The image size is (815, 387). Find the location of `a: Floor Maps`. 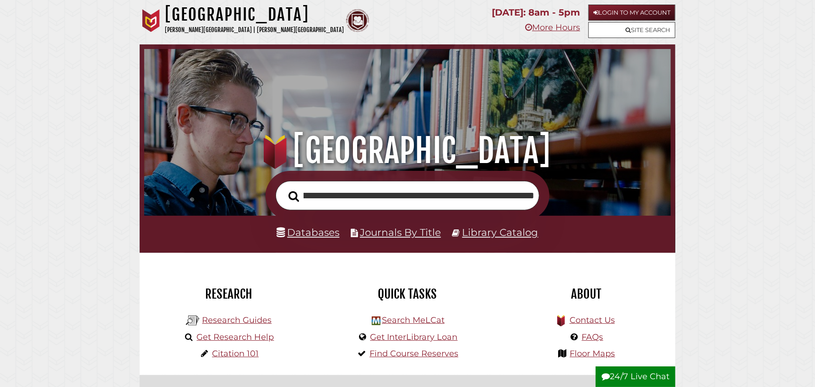

a: Floor Maps is located at coordinates (593, 354).